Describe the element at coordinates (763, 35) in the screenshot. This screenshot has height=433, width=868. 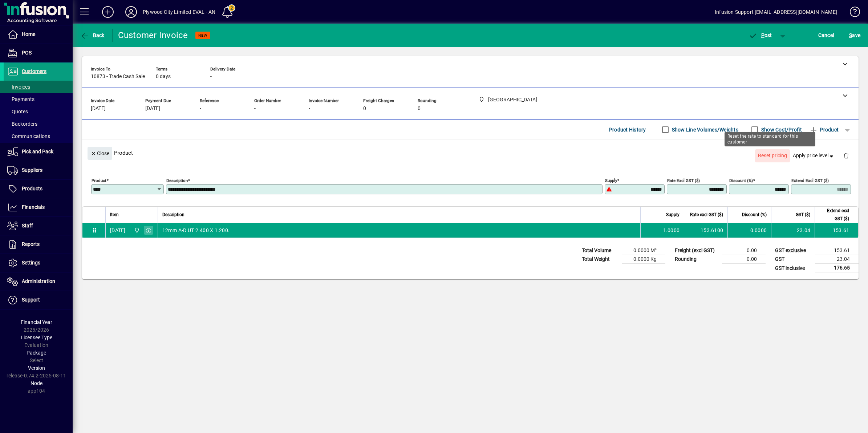
I see `span: P` at that location.